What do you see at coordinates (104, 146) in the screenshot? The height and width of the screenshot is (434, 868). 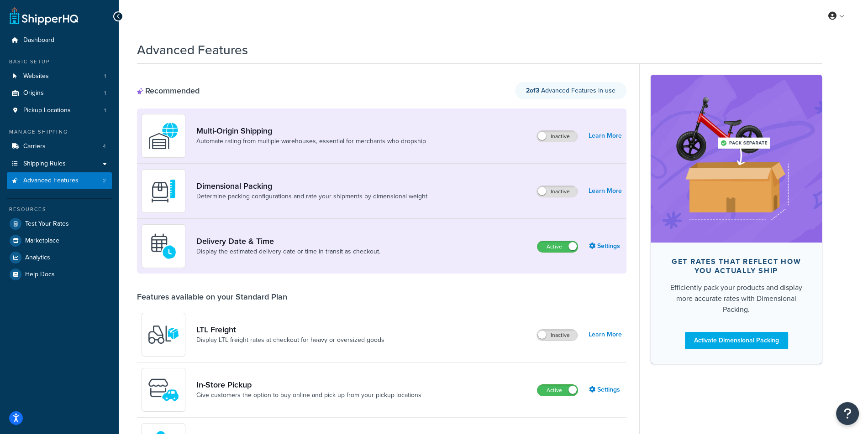 I see `span: 4` at bounding box center [104, 146].